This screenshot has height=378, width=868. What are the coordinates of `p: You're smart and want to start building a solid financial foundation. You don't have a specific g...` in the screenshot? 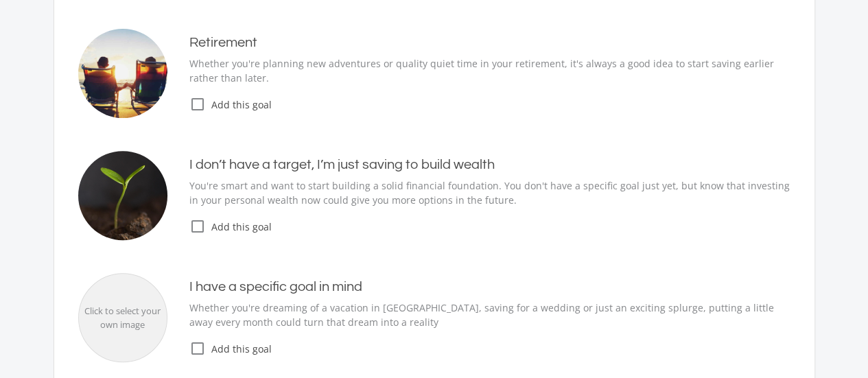 It's located at (490, 193).